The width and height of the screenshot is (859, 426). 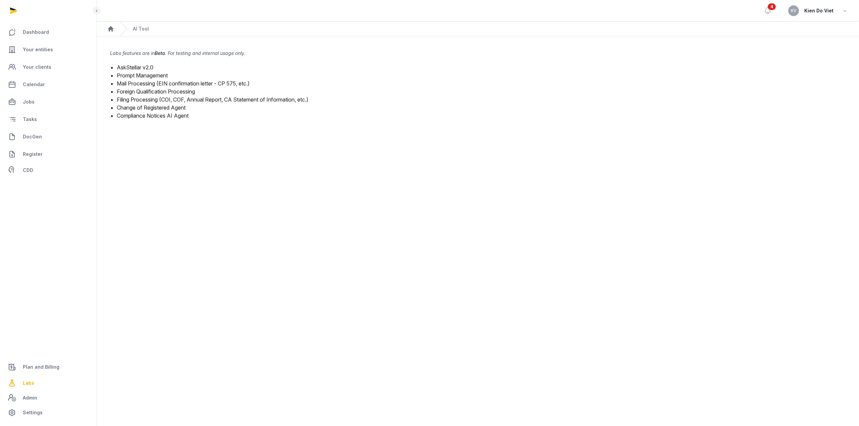 What do you see at coordinates (156, 92) in the screenshot?
I see `a: Foreign Qualification Processing` at bounding box center [156, 92].